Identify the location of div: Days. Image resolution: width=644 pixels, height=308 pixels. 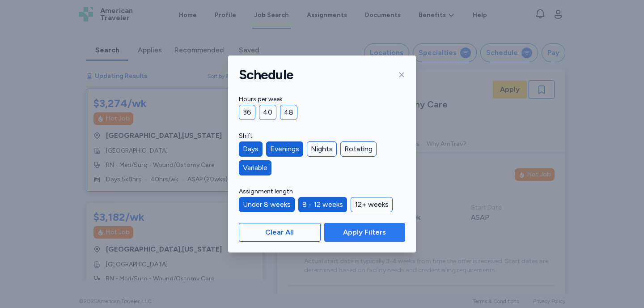
(250, 149).